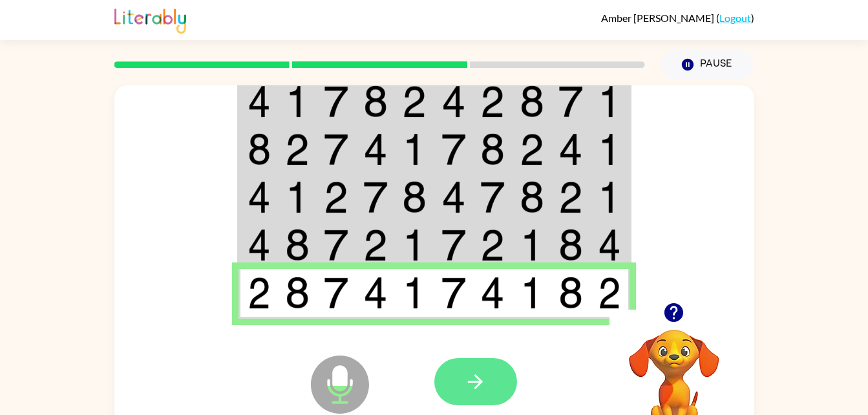 Image resolution: width=868 pixels, height=415 pixels. What do you see at coordinates (150, 19) in the screenshot?
I see `img: Literably` at bounding box center [150, 19].